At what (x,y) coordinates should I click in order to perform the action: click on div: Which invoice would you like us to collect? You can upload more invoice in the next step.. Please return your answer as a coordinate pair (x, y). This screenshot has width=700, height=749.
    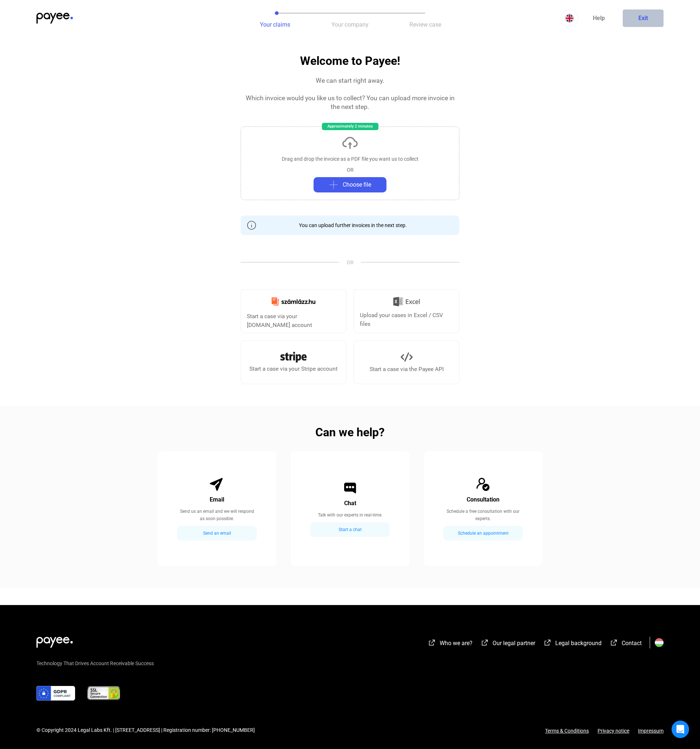
    Looking at the image, I should click on (350, 103).